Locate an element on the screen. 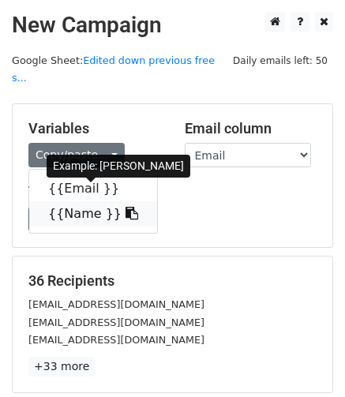 Image resolution: width=345 pixels, height=397 pixels. a: +33 more is located at coordinates (62, 366).